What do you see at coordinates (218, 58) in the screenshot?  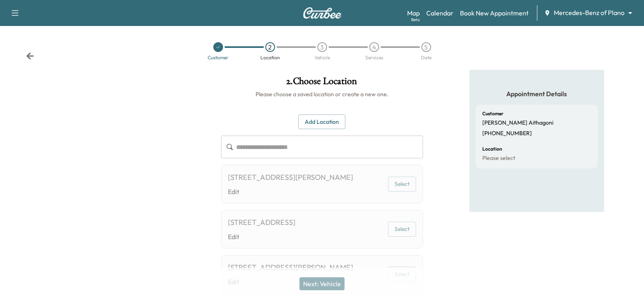 I see `div: Customer` at bounding box center [218, 58].